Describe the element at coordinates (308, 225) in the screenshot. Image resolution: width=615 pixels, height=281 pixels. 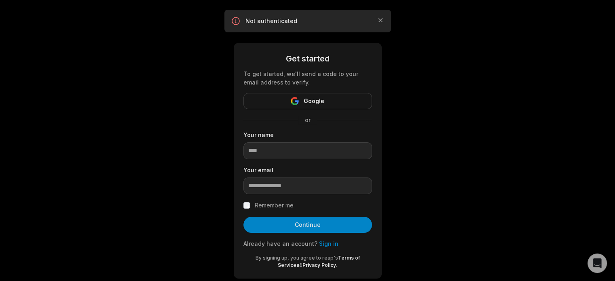
I see `button: Continue` at that location.